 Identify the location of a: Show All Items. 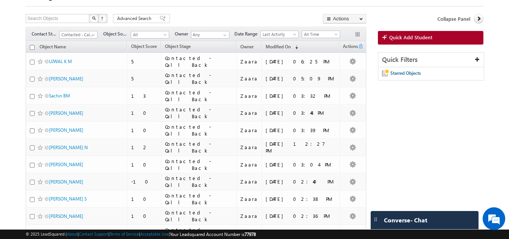
(224, 35).